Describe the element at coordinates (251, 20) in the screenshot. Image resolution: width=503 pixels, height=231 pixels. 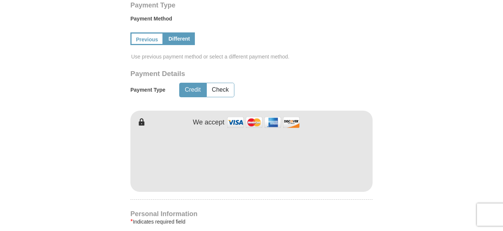
I see `label: Payment Method` at that location.